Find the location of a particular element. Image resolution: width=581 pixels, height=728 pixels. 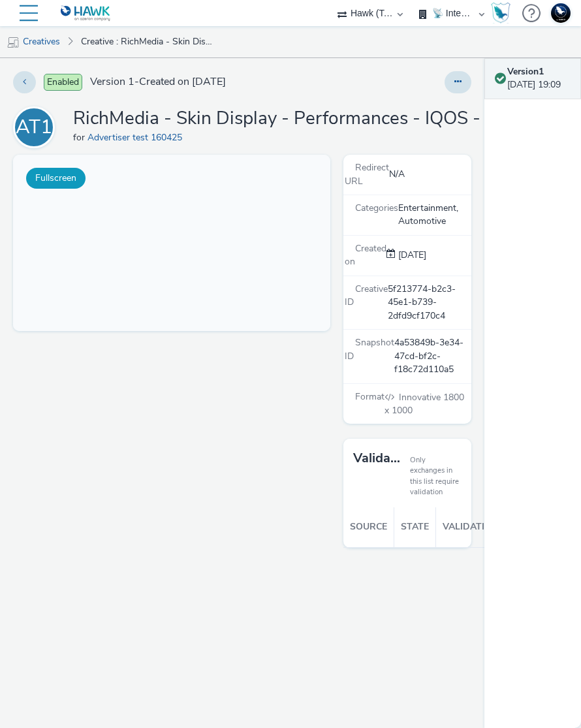

img: mobile is located at coordinates (13, 42).